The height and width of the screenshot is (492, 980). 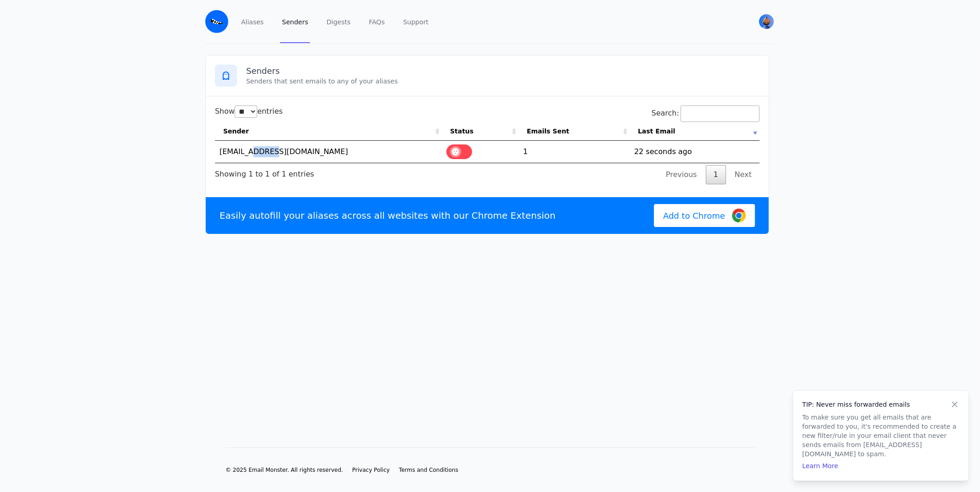 I want to click on a: Terms and Conditions, so click(x=429, y=470).